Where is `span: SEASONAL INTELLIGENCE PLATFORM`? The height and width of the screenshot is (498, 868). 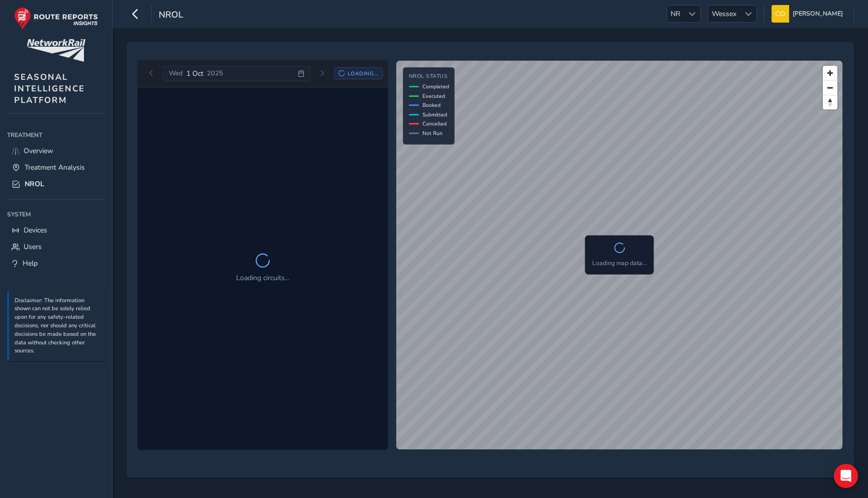 span: SEASONAL INTELLIGENCE PLATFORM is located at coordinates (49, 88).